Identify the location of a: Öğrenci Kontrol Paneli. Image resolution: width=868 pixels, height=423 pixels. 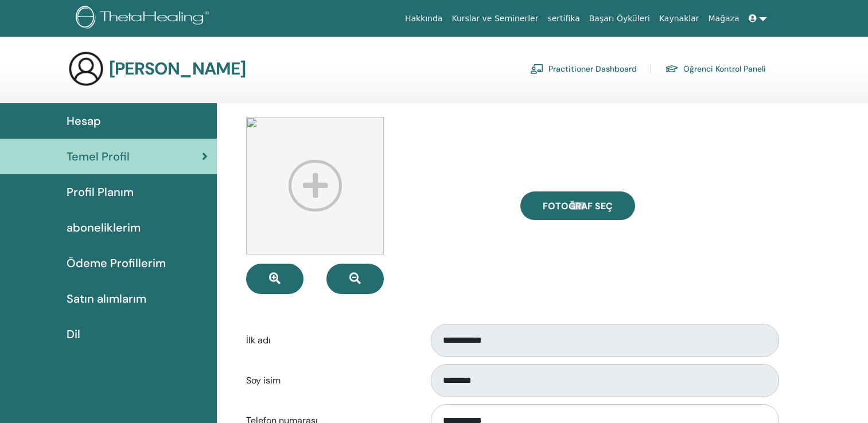
(715, 68).